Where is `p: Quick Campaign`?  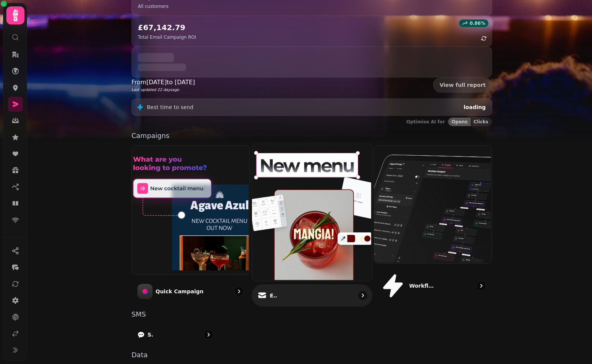
p: Quick Campaign is located at coordinates (179, 291).